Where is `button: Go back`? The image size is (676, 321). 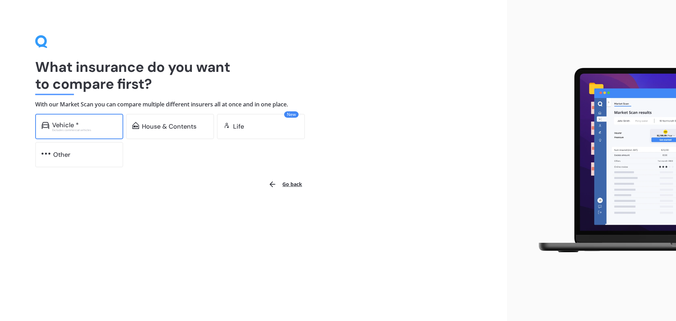 button: Go back is located at coordinates (285, 184).